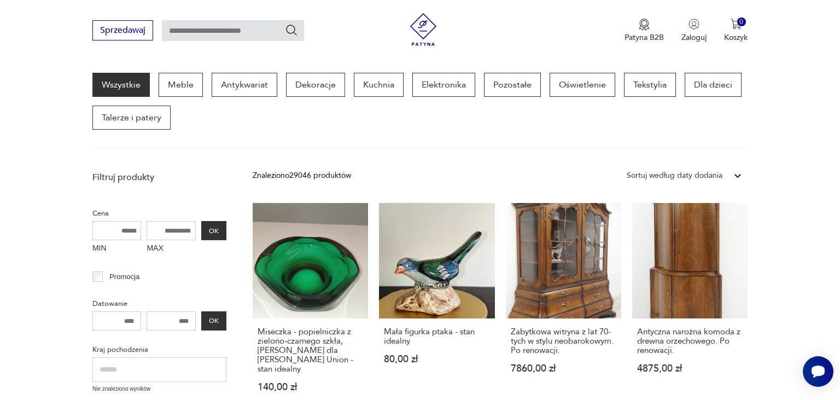  What do you see at coordinates (674, 176) in the screenshot?
I see `div: Sortuj według daty dodania` at bounding box center [674, 176].